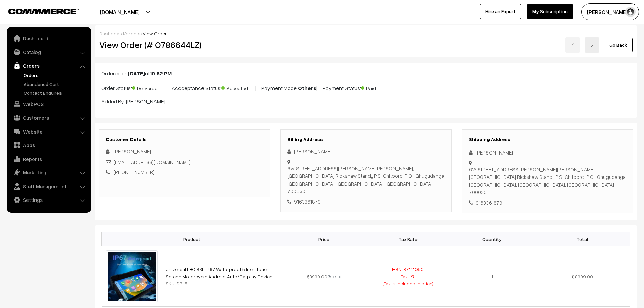 This screenshot has height=308, width=644. I want to click on span: 1, so click(492, 276).